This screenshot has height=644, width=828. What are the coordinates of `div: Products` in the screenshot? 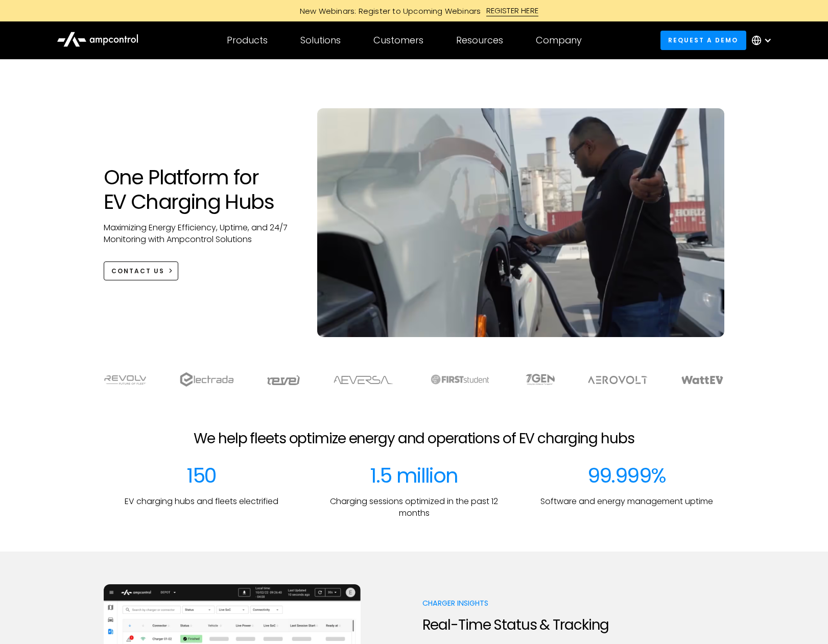 It's located at (247, 40).